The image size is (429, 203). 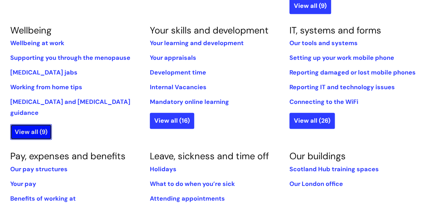 I want to click on a: View all (26), so click(x=312, y=120).